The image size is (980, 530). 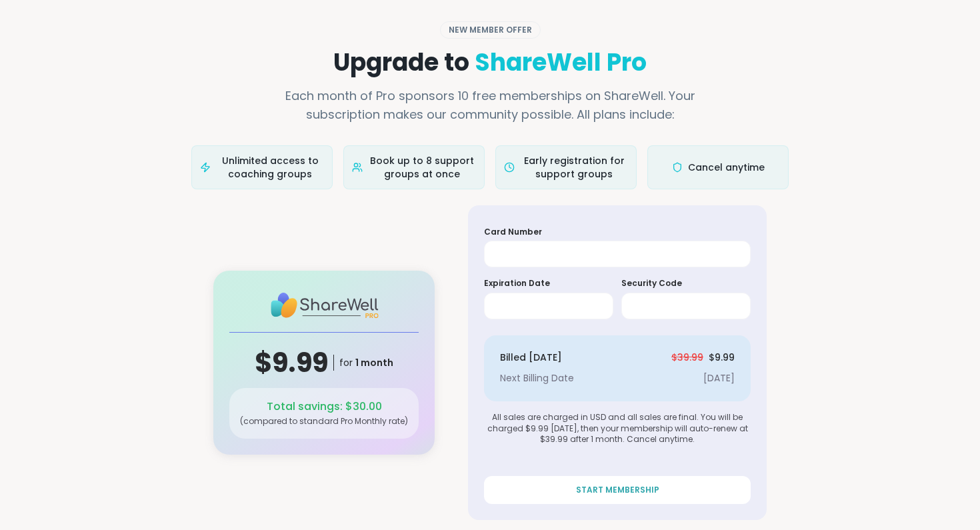 I want to click on div: $ 9.99, so click(x=703, y=358).